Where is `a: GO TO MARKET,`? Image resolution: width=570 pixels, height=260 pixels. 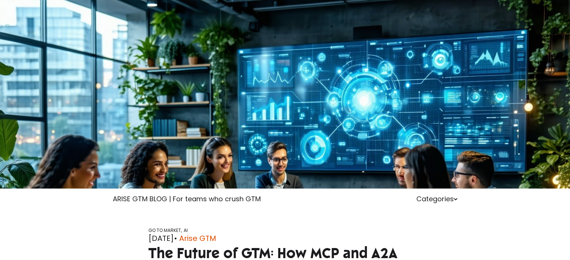 a: GO TO MARKET, is located at coordinates (165, 230).